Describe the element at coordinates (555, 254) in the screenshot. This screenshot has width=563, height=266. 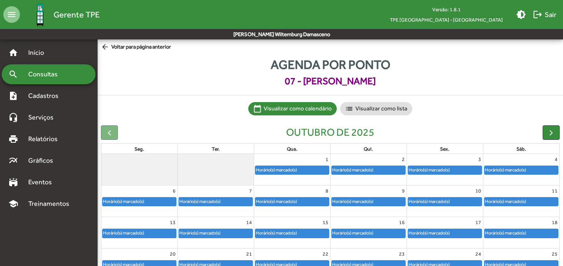
I see `a: 25 de outubro de 2025` at that location.